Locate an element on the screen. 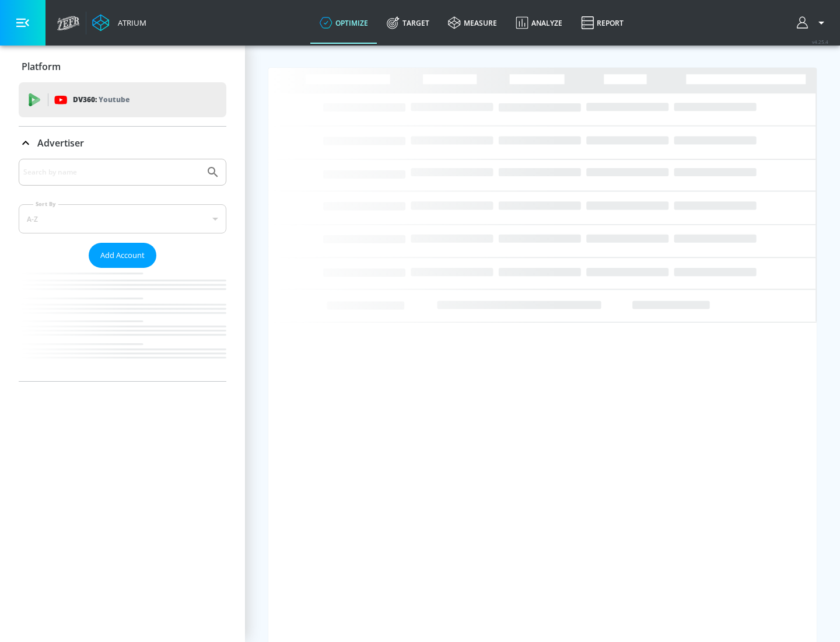 Image resolution: width=840 pixels, height=642 pixels. button: Add Account is located at coordinates (123, 255).